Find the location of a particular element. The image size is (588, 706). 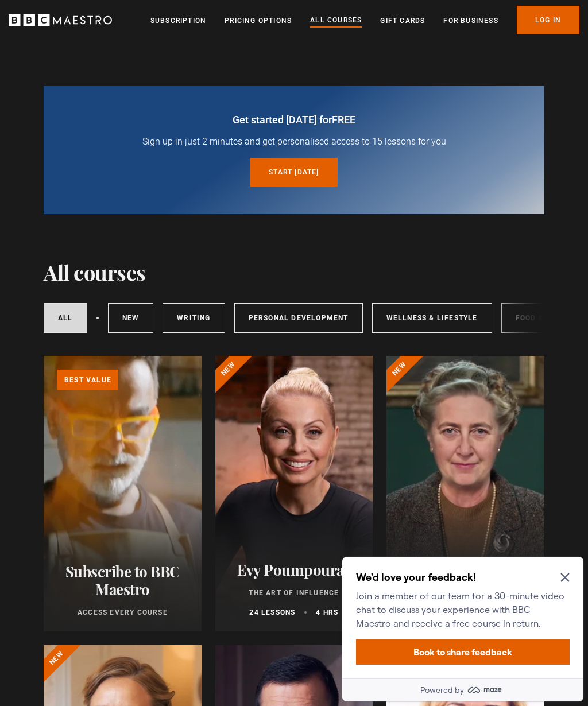

h2: We'd love your feedback! is located at coordinates (123, 25).